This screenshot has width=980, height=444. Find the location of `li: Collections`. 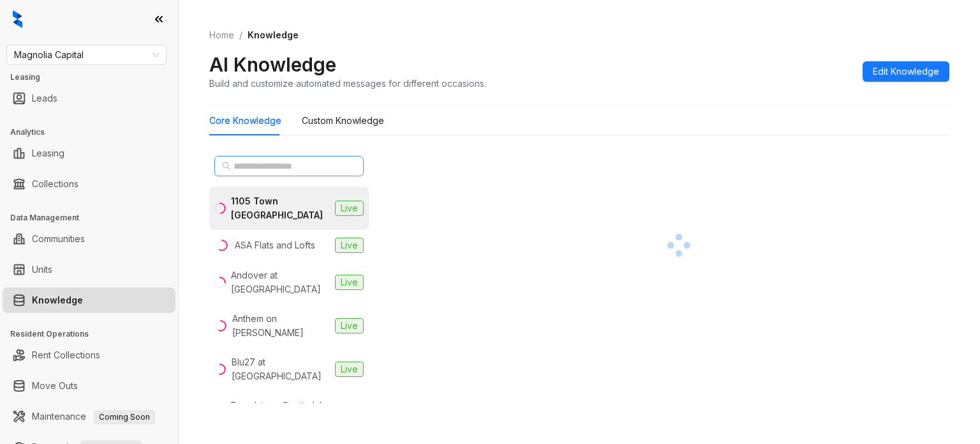

li: Collections is located at coordinates (89, 184).